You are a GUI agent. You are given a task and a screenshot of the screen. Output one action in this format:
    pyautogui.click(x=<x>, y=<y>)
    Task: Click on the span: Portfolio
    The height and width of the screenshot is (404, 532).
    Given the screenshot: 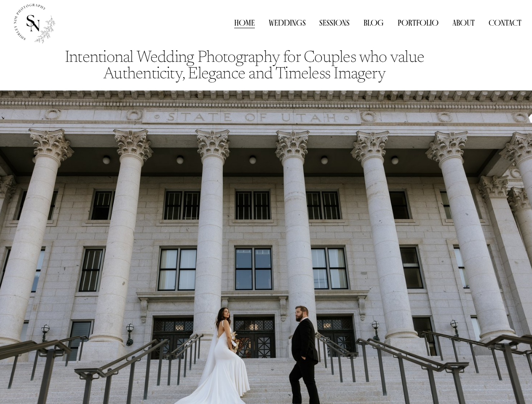 What is the action you would take?
    pyautogui.click(x=417, y=23)
    